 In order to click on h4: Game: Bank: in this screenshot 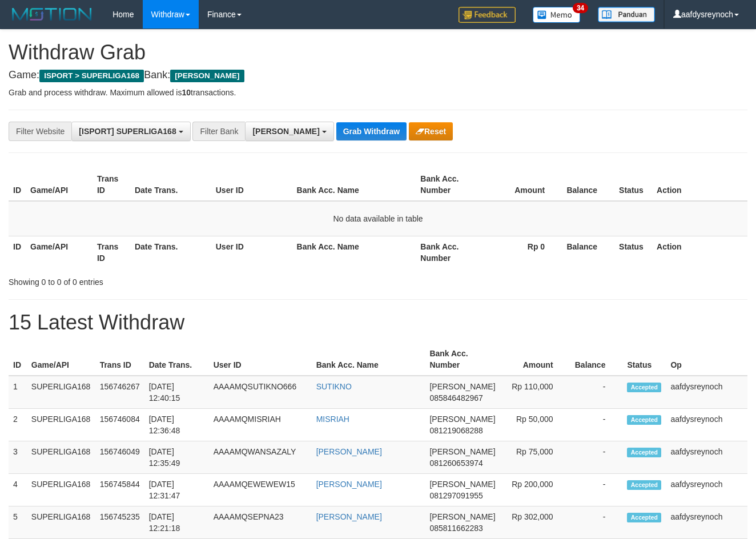, I will do `click(378, 75)`.